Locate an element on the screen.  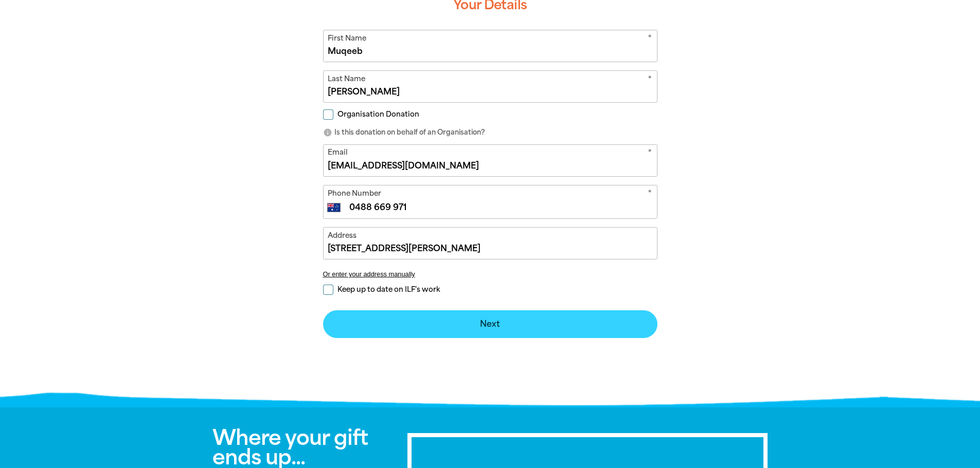
i: info is located at coordinates (328, 133).